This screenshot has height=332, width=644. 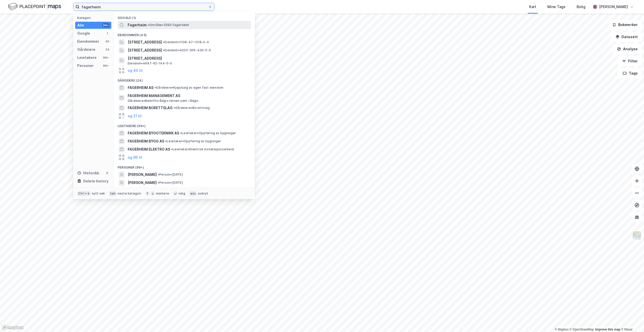 What do you see at coordinates (94, 18) in the screenshot?
I see `div: Kategori` at bounding box center [94, 18].